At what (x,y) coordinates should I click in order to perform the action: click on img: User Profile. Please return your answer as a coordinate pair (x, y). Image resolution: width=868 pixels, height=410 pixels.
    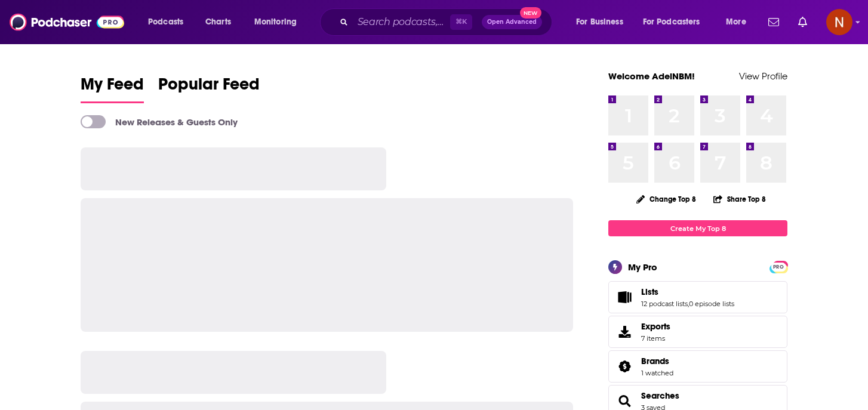
    Looking at the image, I should click on (840, 22).